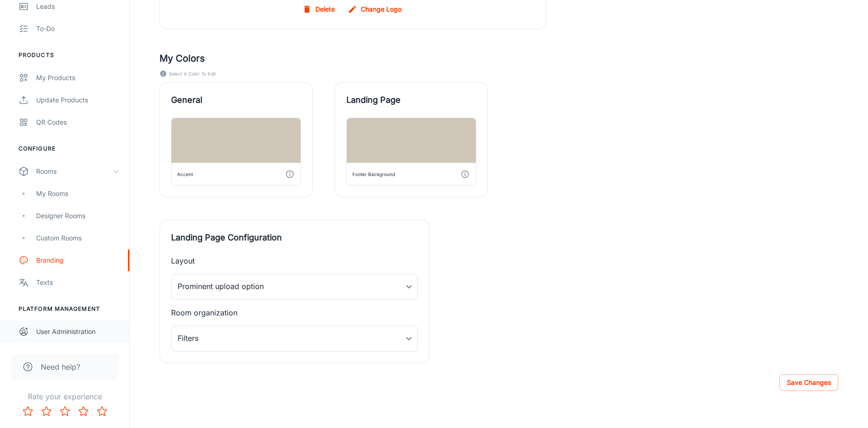 Image resolution: width=868 pixels, height=428 pixels. What do you see at coordinates (236, 100) in the screenshot?
I see `span: General` at bounding box center [236, 100].